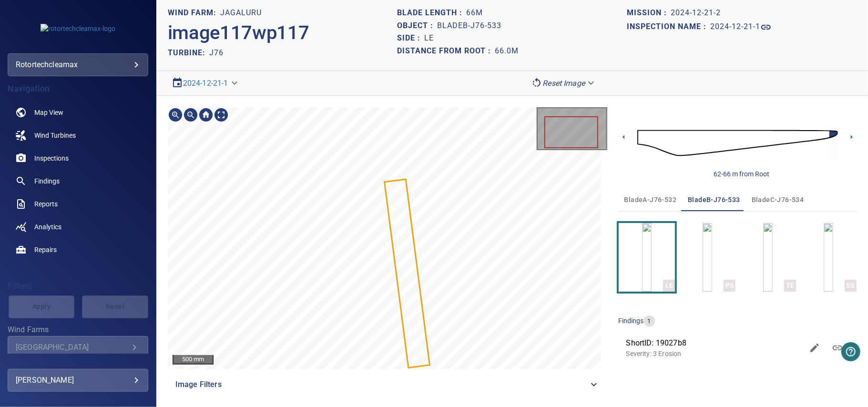 The height and width of the screenshot is (407, 868). What do you see at coordinates (45, 250) in the screenshot?
I see `span: Repairs` at bounding box center [45, 250].